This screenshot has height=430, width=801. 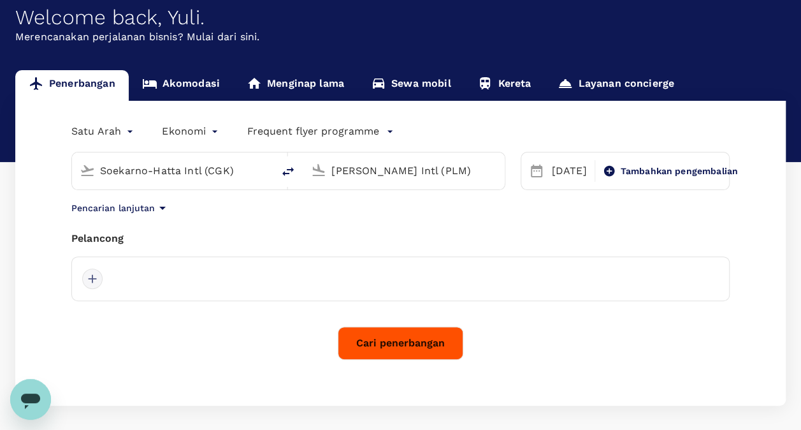 I want to click on p: Frequent flyer programme, so click(x=312, y=131).